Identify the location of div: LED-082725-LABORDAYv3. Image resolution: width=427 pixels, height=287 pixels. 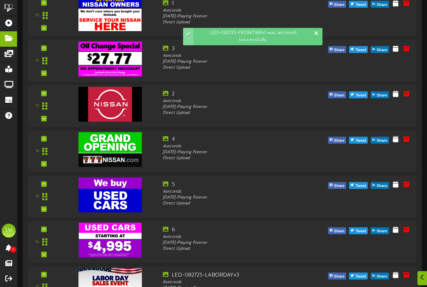
(239, 276).